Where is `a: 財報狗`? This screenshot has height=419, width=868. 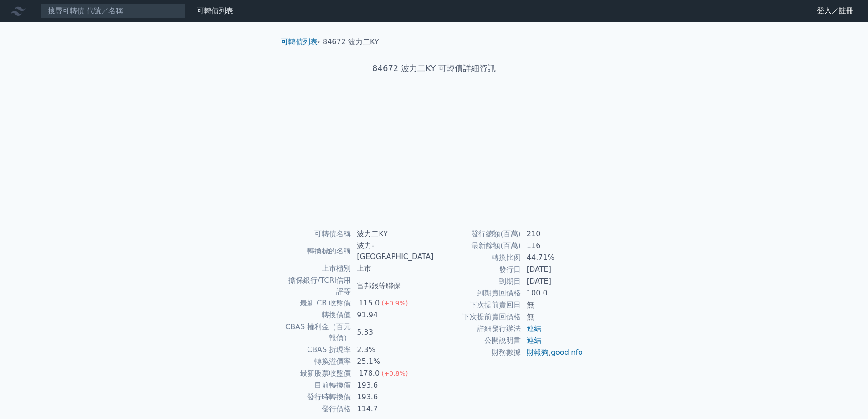
a: 財報狗 is located at coordinates (538, 352).